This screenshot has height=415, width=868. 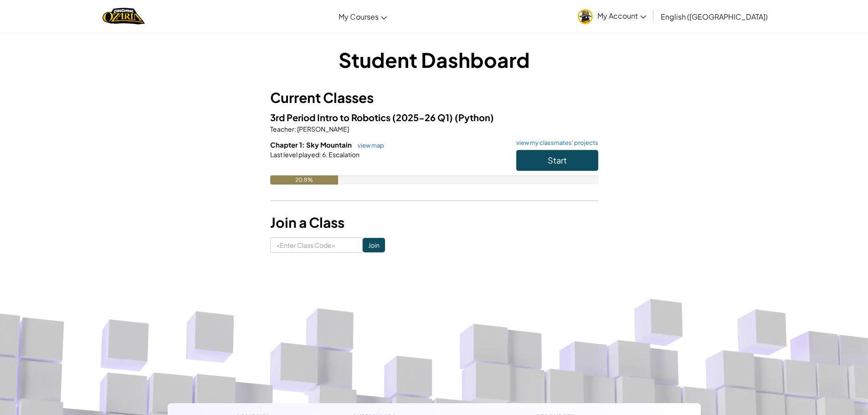 I want to click on span: Start, so click(x=557, y=160).